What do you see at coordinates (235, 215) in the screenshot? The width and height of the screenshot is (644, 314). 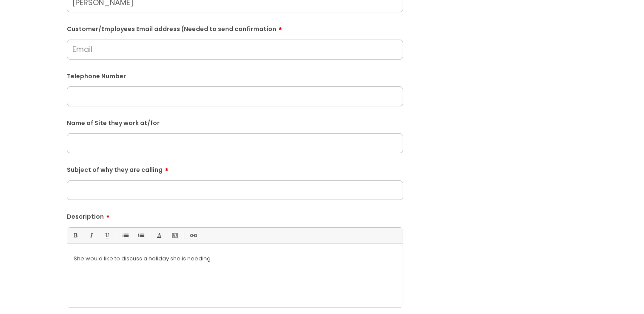 I see `label: Description` at bounding box center [235, 215].